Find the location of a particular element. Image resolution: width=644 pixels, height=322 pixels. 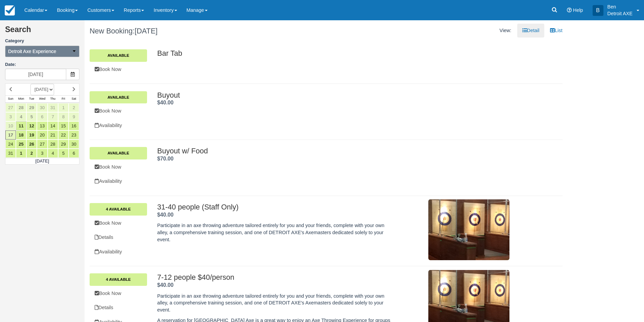

h2: 7-12 people $40/person is located at coordinates (274, 278).